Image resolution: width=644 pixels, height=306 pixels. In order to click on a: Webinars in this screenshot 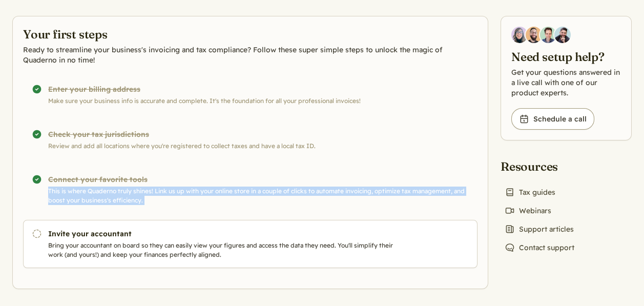, I will do `click(528, 210)`.